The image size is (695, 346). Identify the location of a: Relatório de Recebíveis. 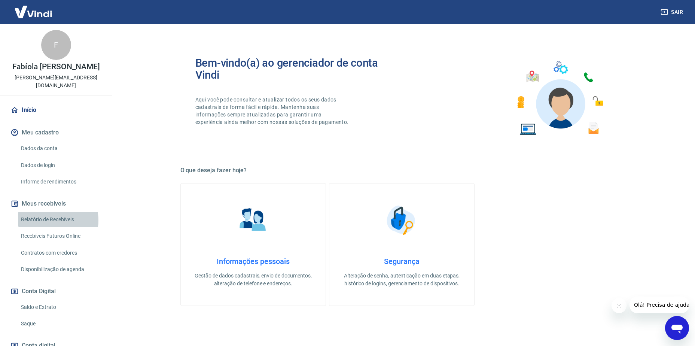
(60, 219).